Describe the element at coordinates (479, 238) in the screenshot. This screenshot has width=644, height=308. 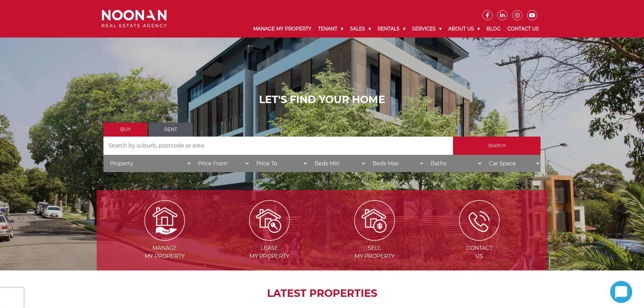
I see `a: ICONS ContactUs` at that location.